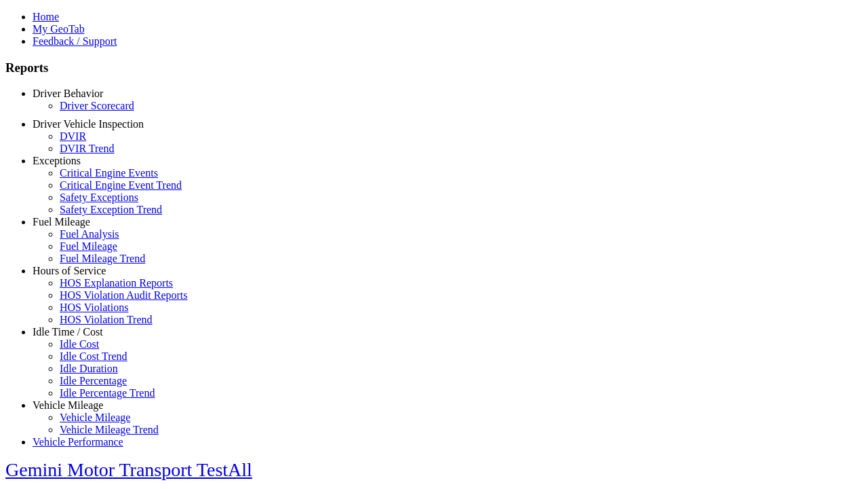 This screenshot has width=868, height=489. What do you see at coordinates (103, 258) in the screenshot?
I see `a: Fuel Mileage Trend` at bounding box center [103, 258].